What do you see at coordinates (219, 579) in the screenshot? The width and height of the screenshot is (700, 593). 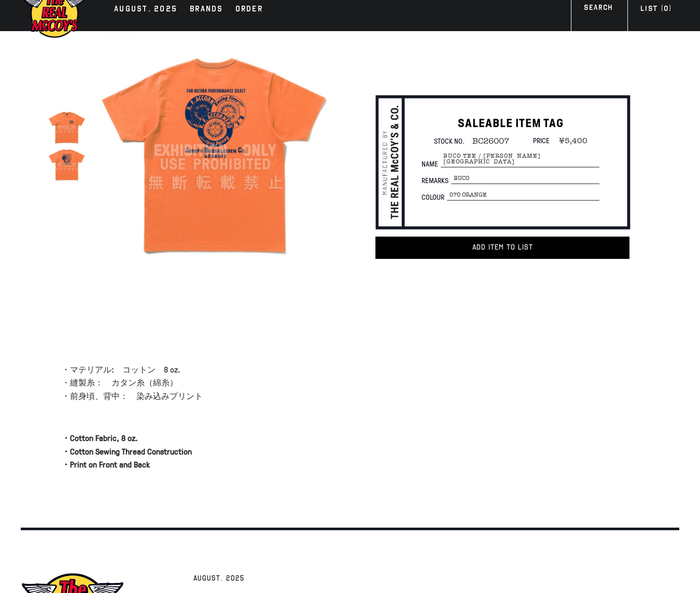 I see `span: AUGUST. 2025` at bounding box center [219, 579].